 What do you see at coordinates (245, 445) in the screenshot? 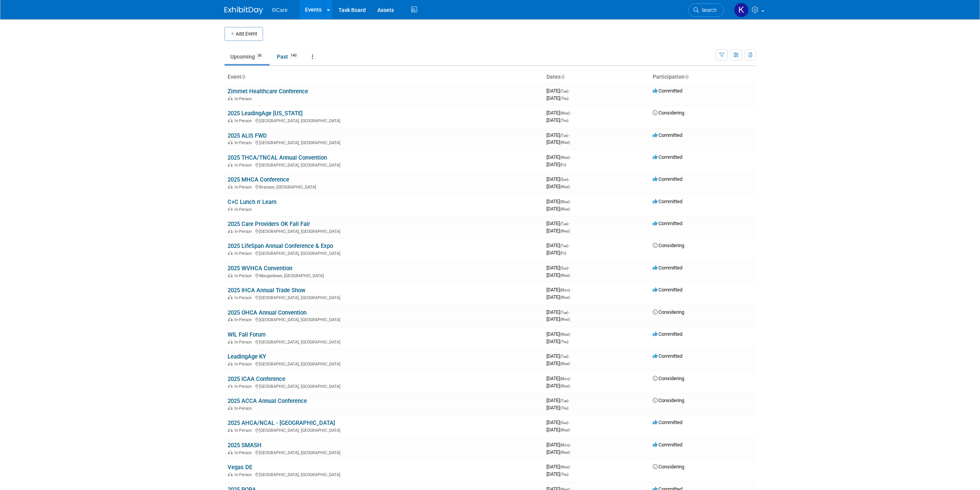
I see `a: 2025 SMASH` at bounding box center [245, 445].